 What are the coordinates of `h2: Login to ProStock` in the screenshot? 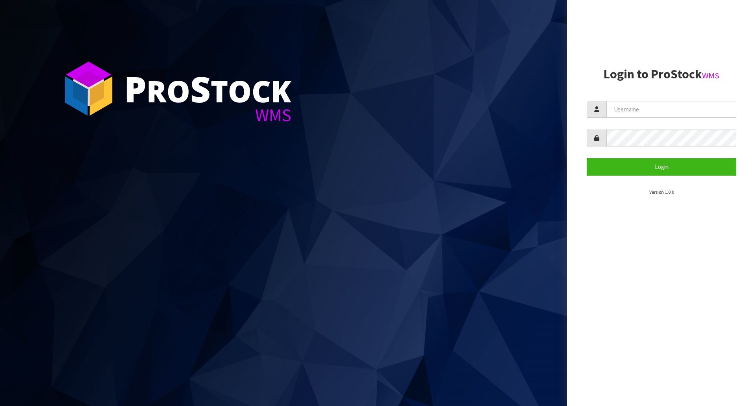 It's located at (661, 74).